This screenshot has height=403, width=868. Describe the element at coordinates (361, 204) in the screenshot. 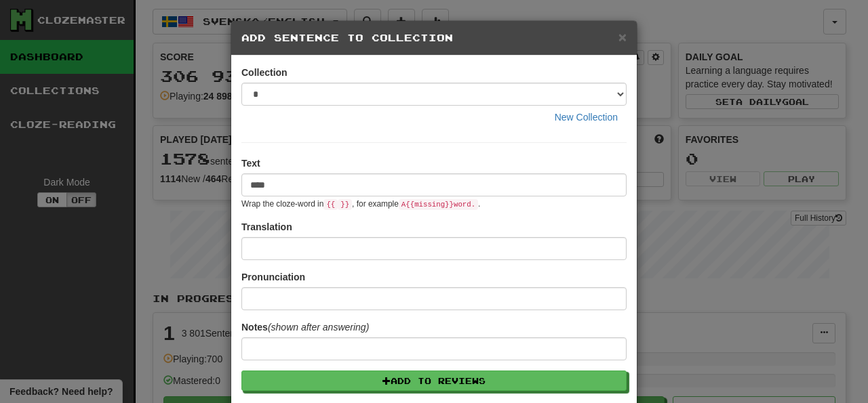

I see `small: Wrap the cloze-word in , for example .` at that location.